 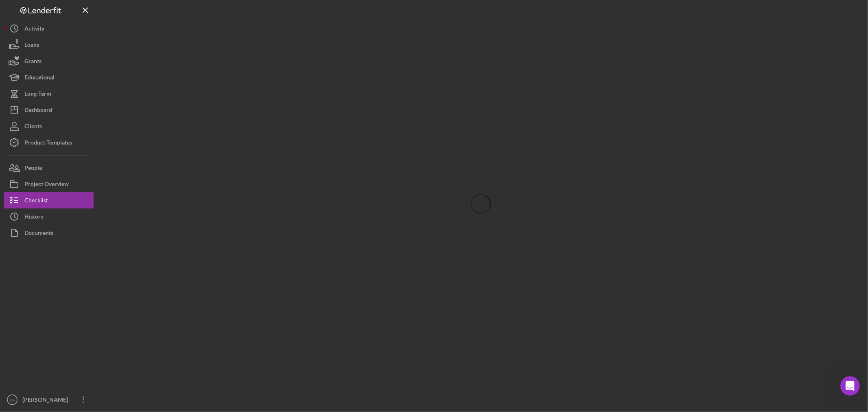 I want to click on a: Educational, so click(x=49, y=78).